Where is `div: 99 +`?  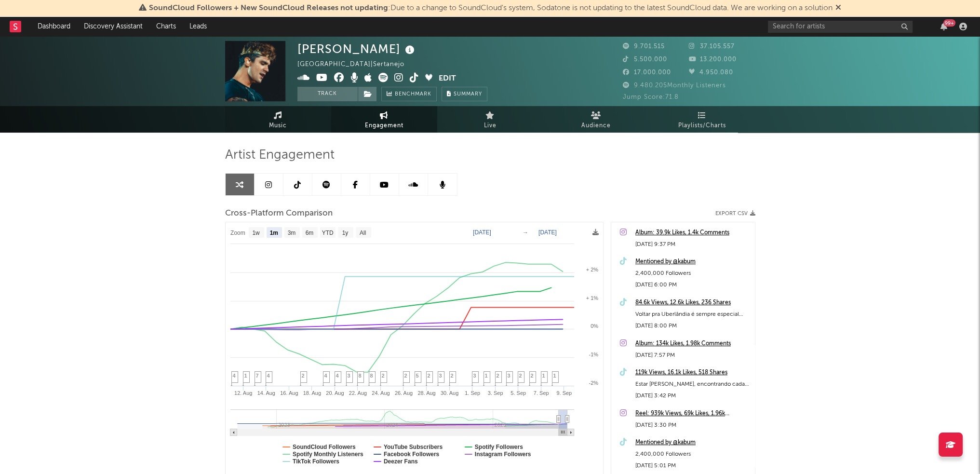
div: 99 + is located at coordinates (949, 22).